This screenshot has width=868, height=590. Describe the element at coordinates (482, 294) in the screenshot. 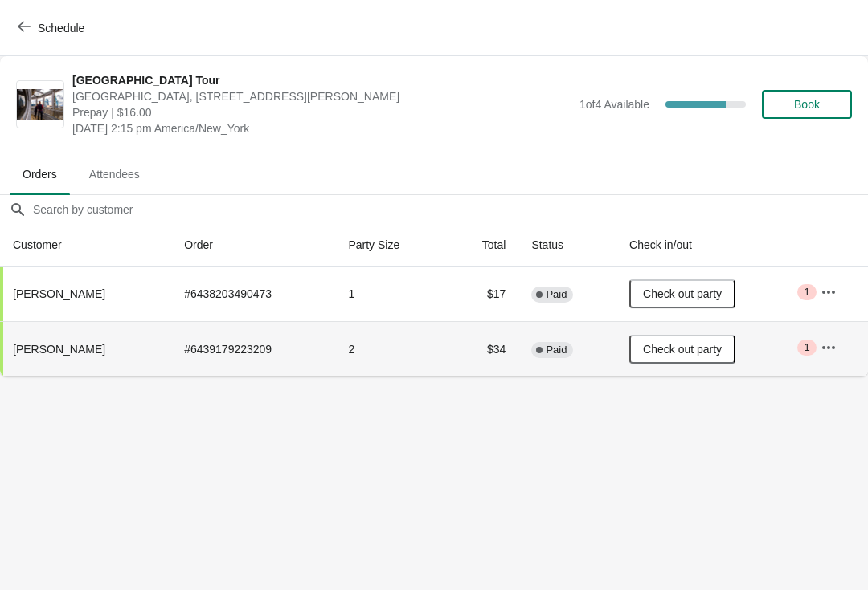

I see `td: $17` at that location.